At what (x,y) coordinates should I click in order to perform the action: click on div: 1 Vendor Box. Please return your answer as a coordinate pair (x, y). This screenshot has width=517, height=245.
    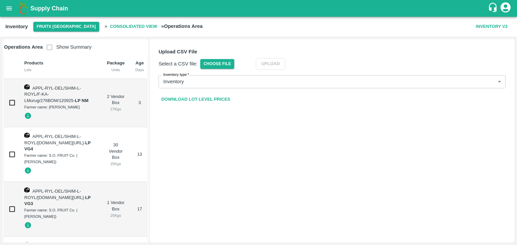
    Looking at the image, I should click on (115, 210).